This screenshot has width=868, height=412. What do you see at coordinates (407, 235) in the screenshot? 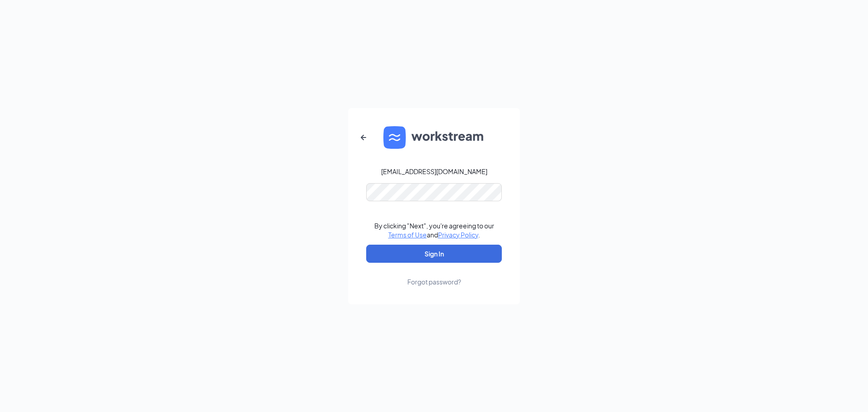
I see `a: Terms of Use` at bounding box center [407, 235].